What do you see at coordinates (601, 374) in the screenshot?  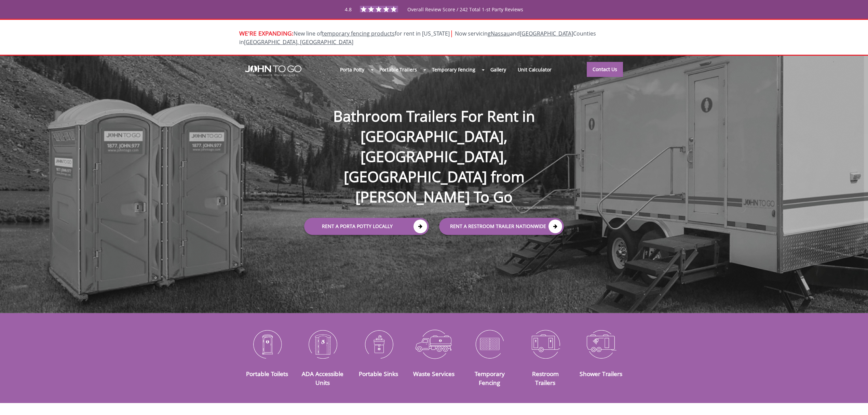 I see `a: Shower Trailers` at bounding box center [601, 374].